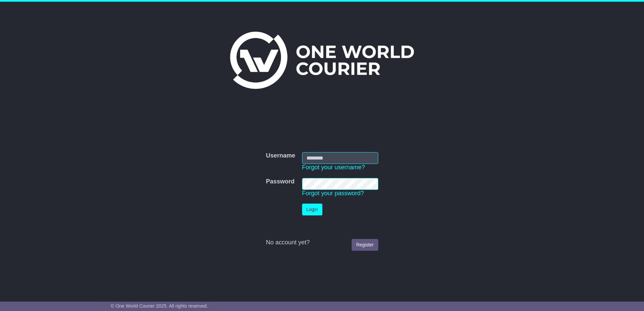 The width and height of the screenshot is (644, 311). What do you see at coordinates (322, 60) in the screenshot?
I see `img: One World` at bounding box center [322, 60].